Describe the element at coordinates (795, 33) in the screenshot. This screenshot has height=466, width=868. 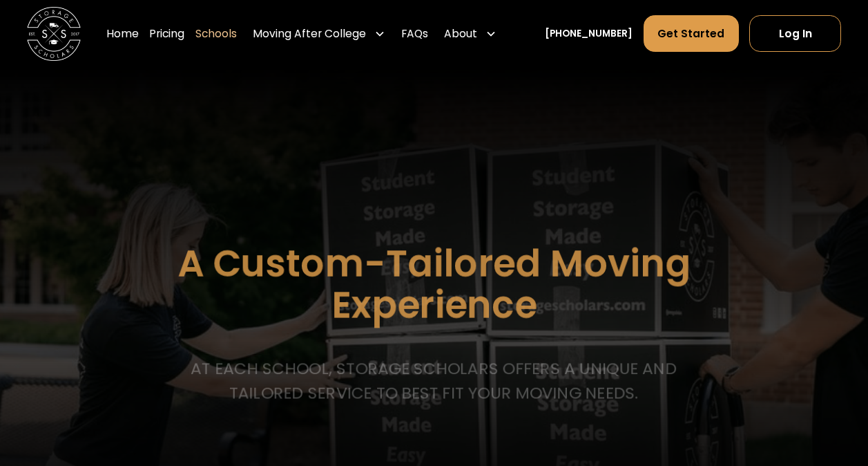
I see `a: Log In` at that location.